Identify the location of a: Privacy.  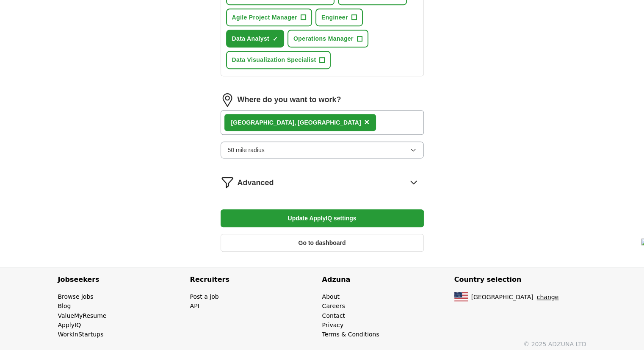
(333, 325).